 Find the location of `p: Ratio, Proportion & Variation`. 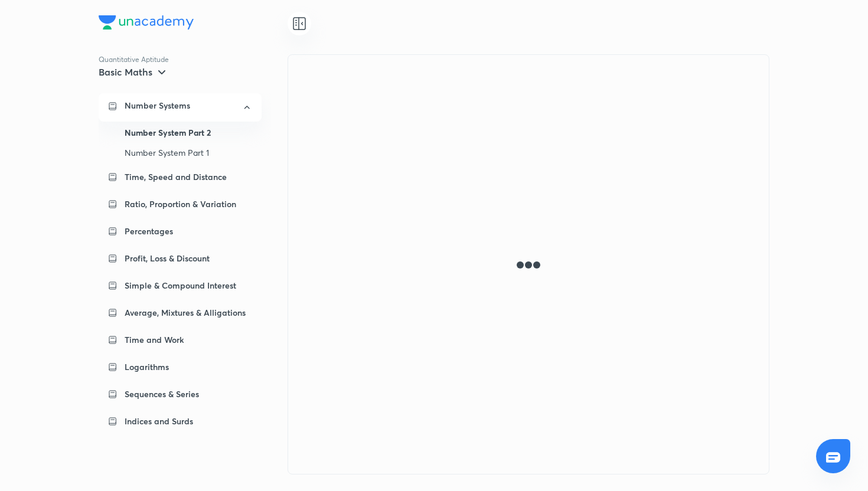

p: Ratio, Proportion & Variation is located at coordinates (181, 204).